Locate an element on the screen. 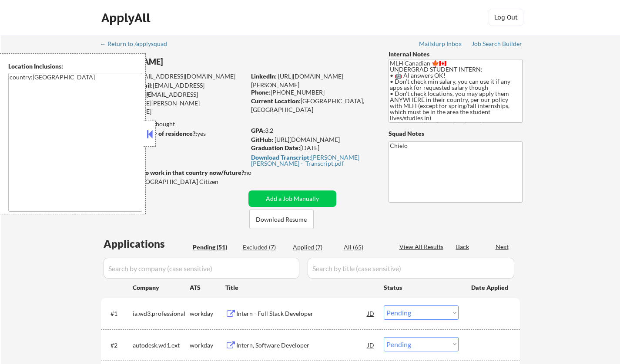 The height and width of the screenshot is (364, 620). div: Intern - Full Stack Developer is located at coordinates (302, 314).